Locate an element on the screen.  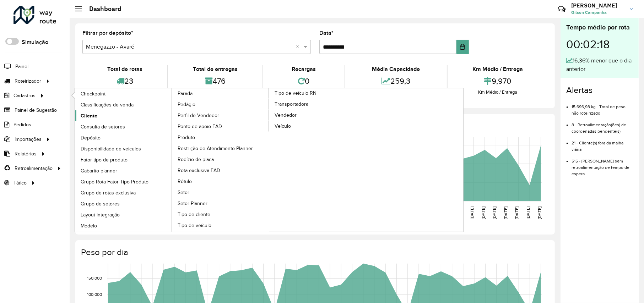
text: 150,000 is located at coordinates (95, 279).